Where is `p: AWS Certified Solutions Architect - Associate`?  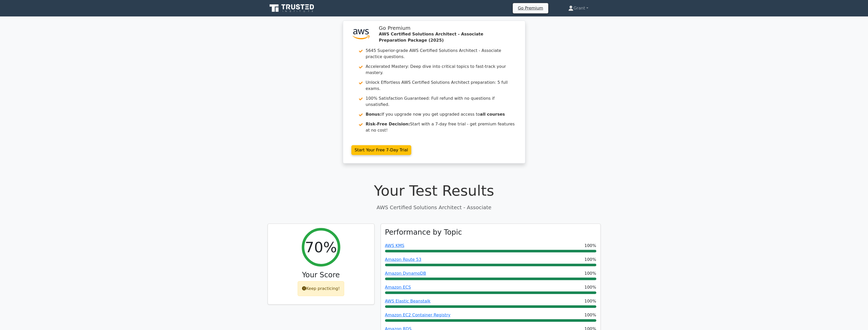
p: AWS Certified Solutions Architect - Associate is located at coordinates (434, 208).